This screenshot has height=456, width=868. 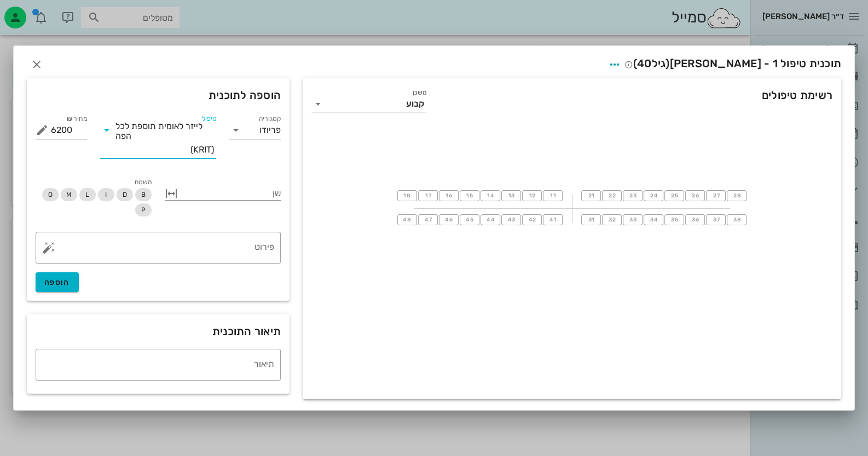 What do you see at coordinates (270, 119) in the screenshot?
I see `label: קטגוריה` at bounding box center [270, 119].